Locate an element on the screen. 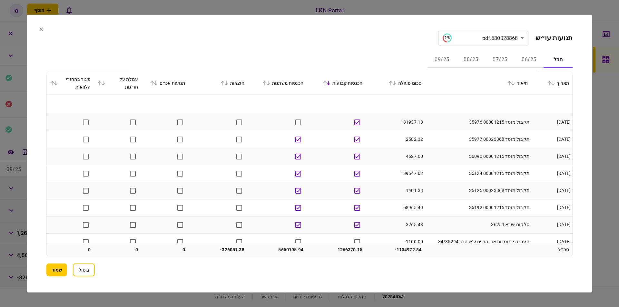 The height and width of the screenshot is (307, 619). button: 07/25 is located at coordinates (500, 60).